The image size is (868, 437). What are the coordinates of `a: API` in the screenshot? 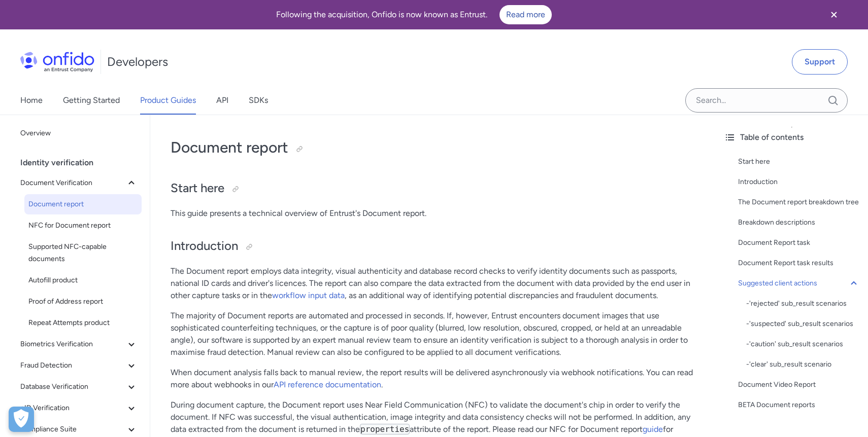 It's located at (222, 101).